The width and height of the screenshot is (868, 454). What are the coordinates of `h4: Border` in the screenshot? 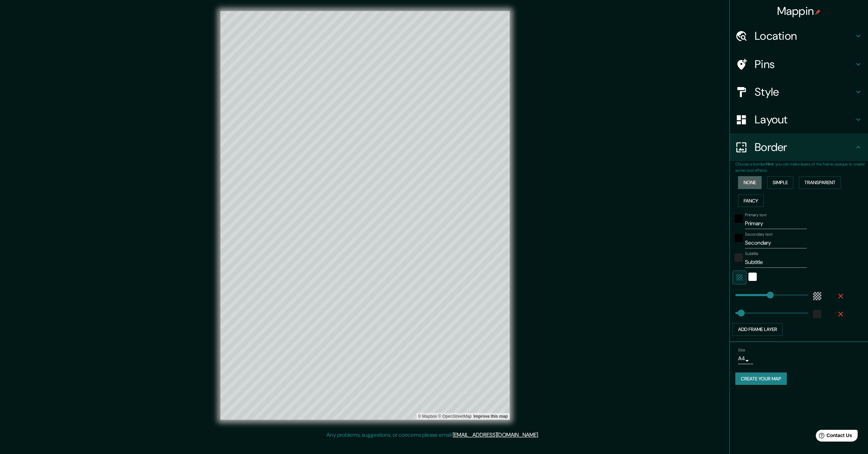 It's located at (804, 147).